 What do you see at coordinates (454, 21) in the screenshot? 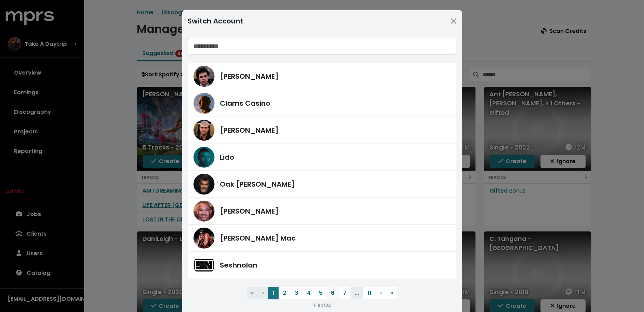
I see `button: Close` at bounding box center [454, 21].